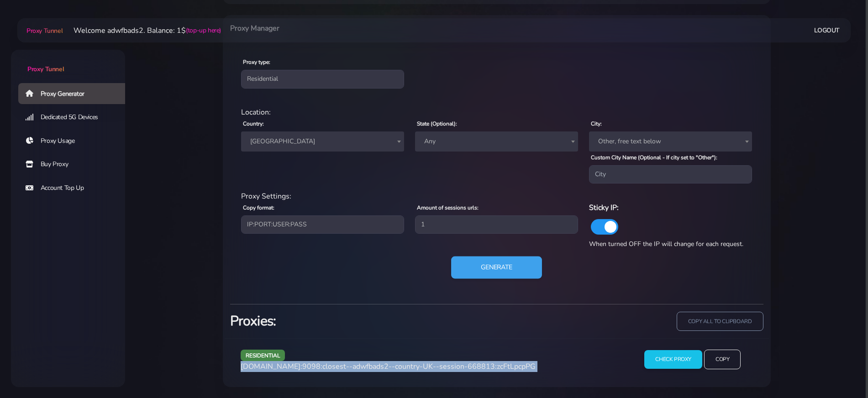  I want to click on span: When turned OFF the IP will change for each request., so click(666, 243).